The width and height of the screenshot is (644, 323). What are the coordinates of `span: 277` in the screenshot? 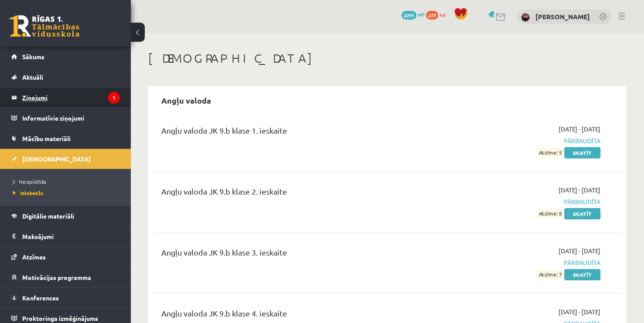 It's located at (432, 15).